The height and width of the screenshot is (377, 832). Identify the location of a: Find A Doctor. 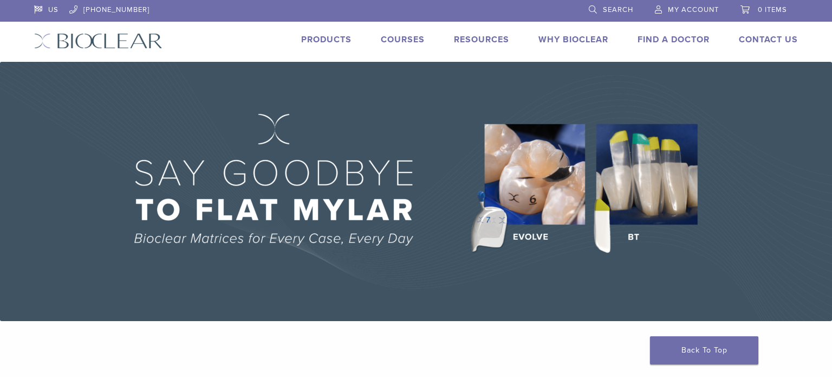
(674, 40).